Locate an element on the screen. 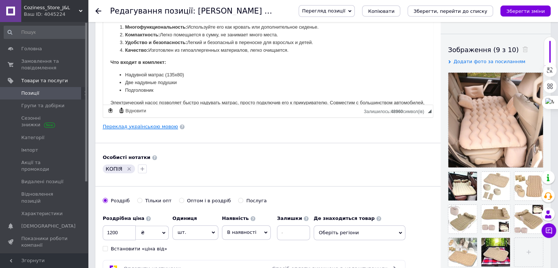 Image resolution: width=558 pixels, height=268 pixels. b: Де знаходиться товар is located at coordinates (344, 218).